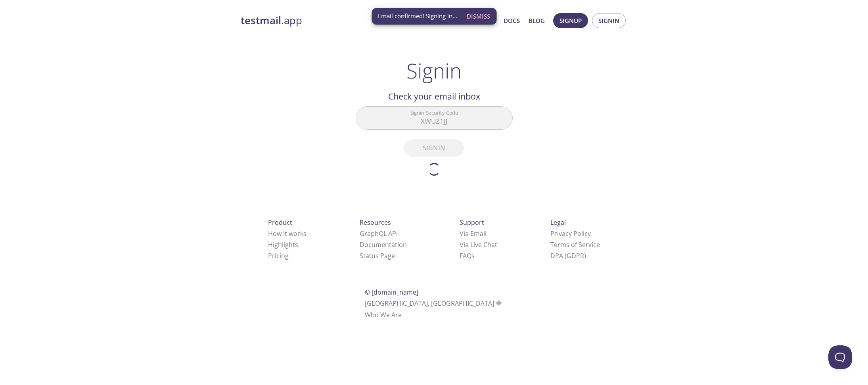 The image size is (868, 385). Describe the element at coordinates (608, 21) in the screenshot. I see `span: Signin` at that location.